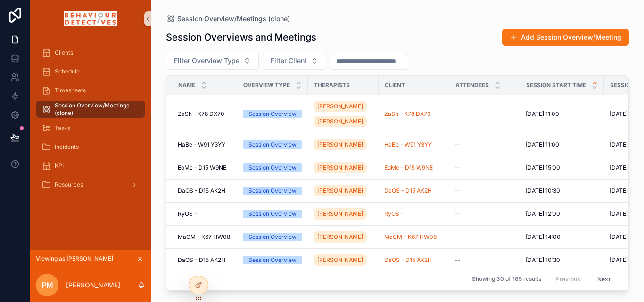 The width and height of the screenshot is (644, 302). I want to click on span: Showing 30 of 165 results, so click(506, 279).